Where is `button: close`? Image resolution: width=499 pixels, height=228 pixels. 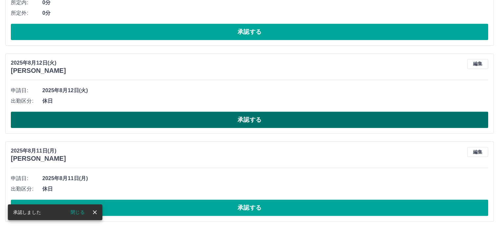
button: close is located at coordinates (95, 212).